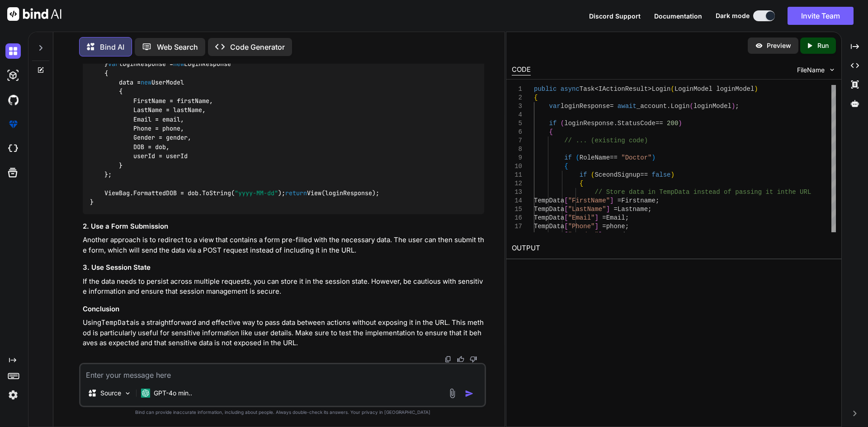 This screenshot has width=868, height=427. I want to click on span: Discord Support, so click(615, 16).